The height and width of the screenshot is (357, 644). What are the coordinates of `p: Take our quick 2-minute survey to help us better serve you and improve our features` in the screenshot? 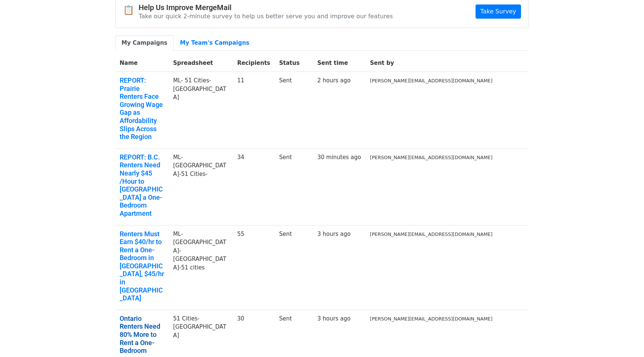 It's located at (266, 16).